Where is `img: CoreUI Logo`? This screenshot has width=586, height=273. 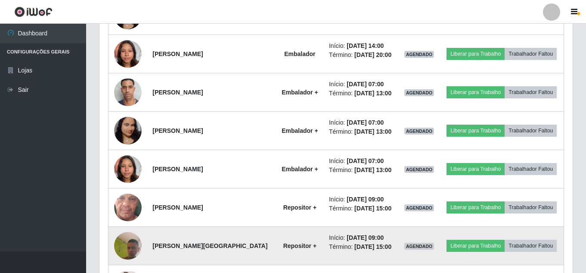 img: CoreUI Logo is located at coordinates (33, 12).